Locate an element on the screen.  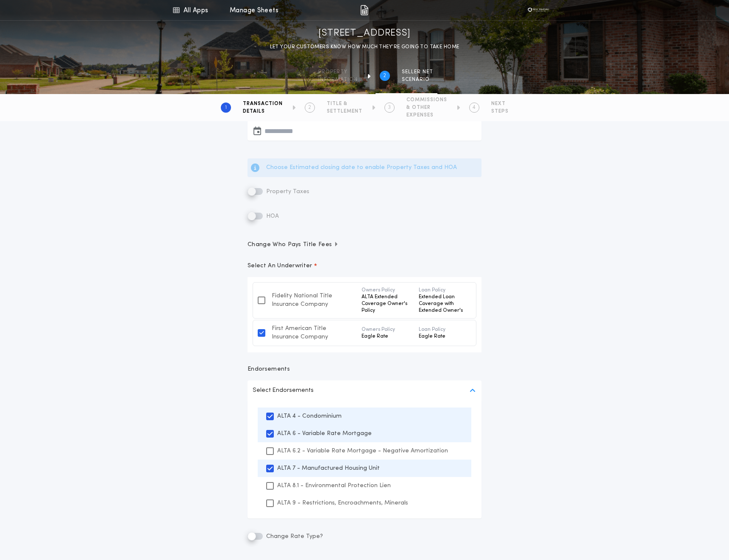
button: Fidelity National Title Insurance CompanyOwners PolicyALTA Extended Coverage Owner's PolicyLoan P... is located at coordinates (365, 301).